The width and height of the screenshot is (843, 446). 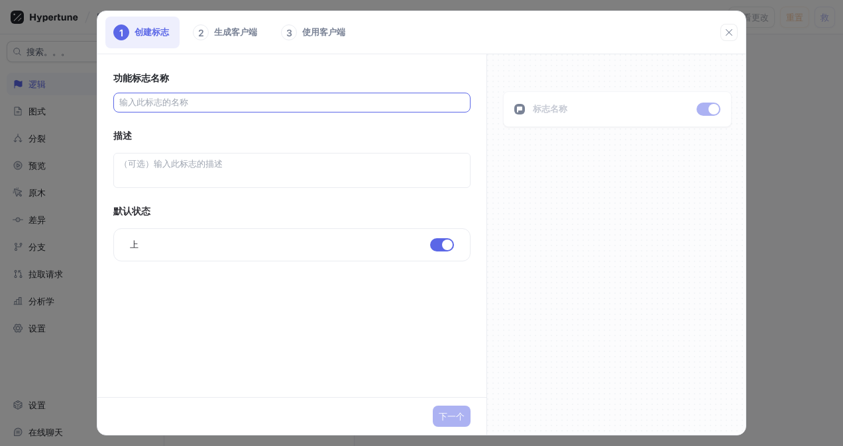 What do you see at coordinates (291, 78) in the screenshot?
I see `div: 功能标志名称` at bounding box center [291, 78].